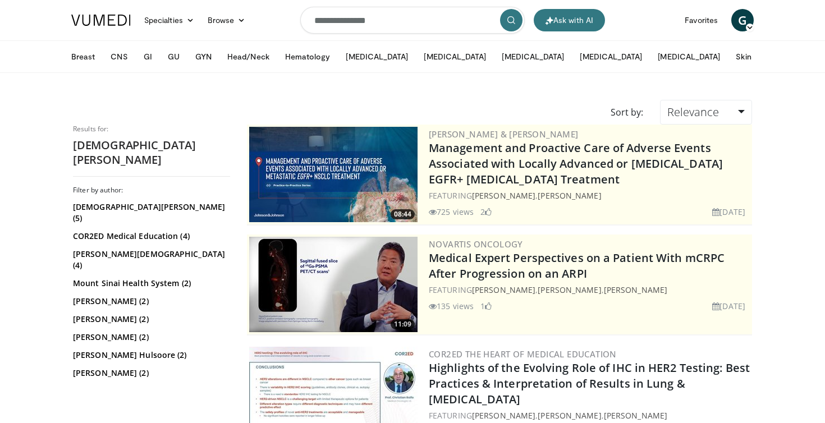  I want to click on a: Browse, so click(227, 20).